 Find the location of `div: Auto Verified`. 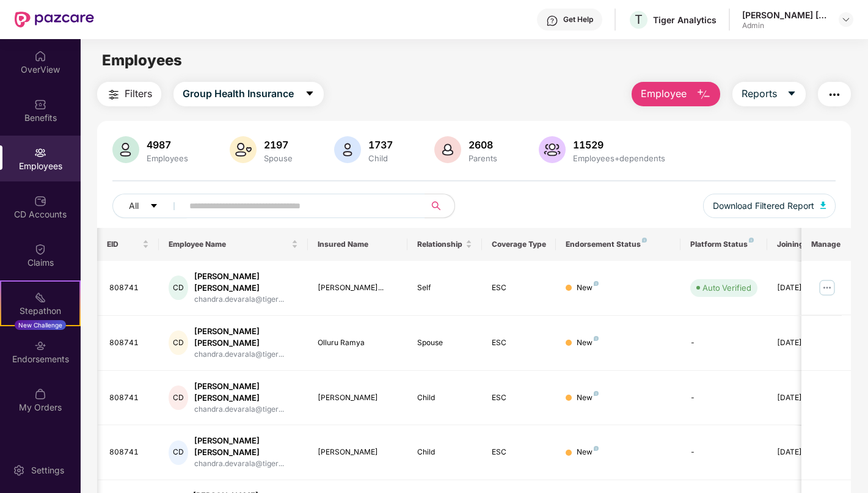

div: Auto Verified is located at coordinates (726, 288).